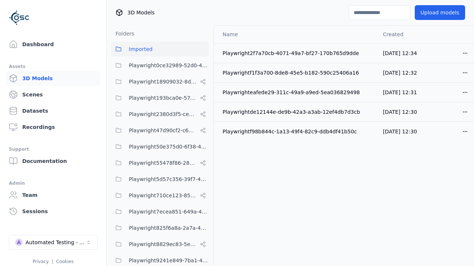 This screenshot has width=474, height=266. Describe the element at coordinates (40, 262) in the screenshot. I see `a: Privacy` at that location.